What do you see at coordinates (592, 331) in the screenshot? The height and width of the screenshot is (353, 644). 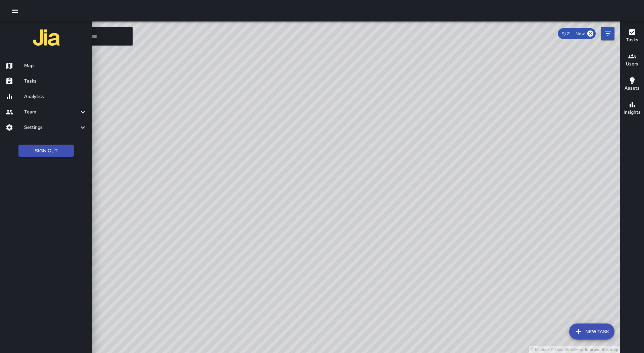 I see `button: New Task` at bounding box center [592, 331].